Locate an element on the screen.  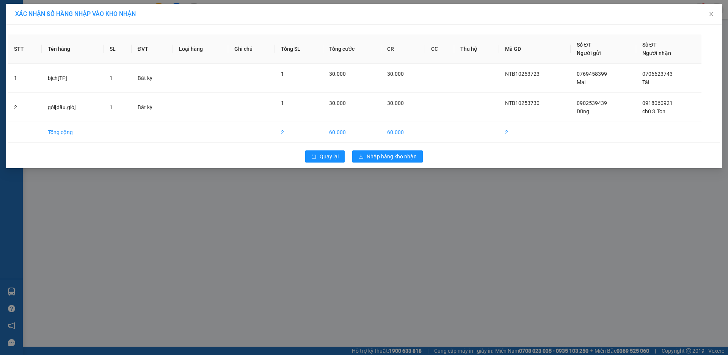
th: ĐVT is located at coordinates (152, 49).